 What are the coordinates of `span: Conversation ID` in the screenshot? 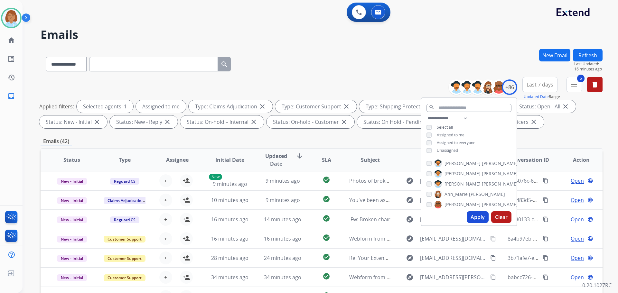 It's located at (529, 160).